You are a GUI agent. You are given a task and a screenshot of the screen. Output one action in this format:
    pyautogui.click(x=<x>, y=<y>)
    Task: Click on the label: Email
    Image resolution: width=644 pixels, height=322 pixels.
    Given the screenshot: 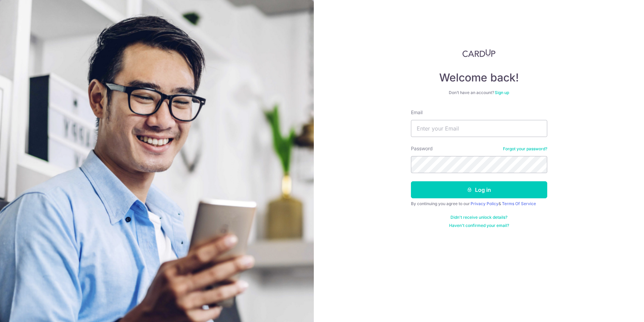 What is the action you would take?
    pyautogui.click(x=417, y=112)
    